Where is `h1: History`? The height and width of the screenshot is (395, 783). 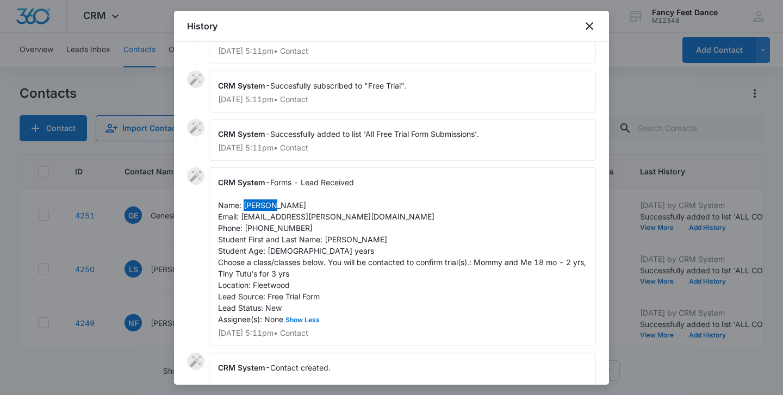
h1: History is located at coordinates (202, 26).